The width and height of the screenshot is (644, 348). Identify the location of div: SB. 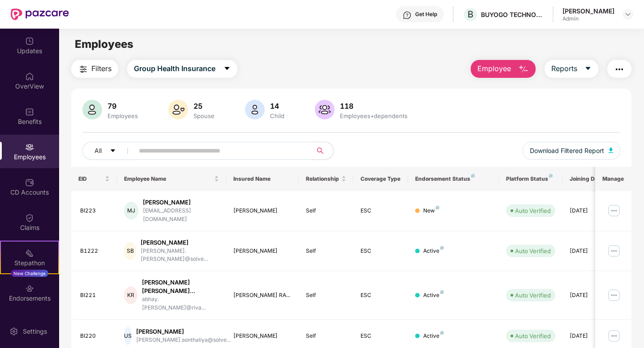
(130, 251).